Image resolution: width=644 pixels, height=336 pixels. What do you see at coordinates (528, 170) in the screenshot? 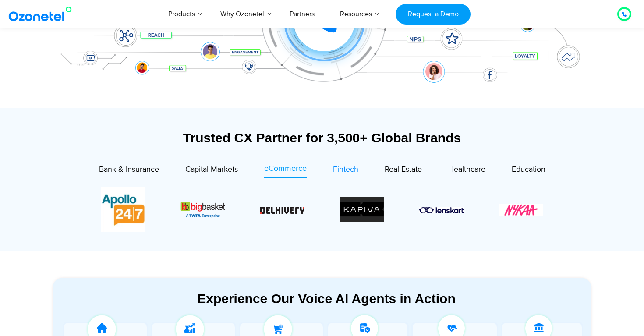
I see `a: Education` at bounding box center [528, 170].